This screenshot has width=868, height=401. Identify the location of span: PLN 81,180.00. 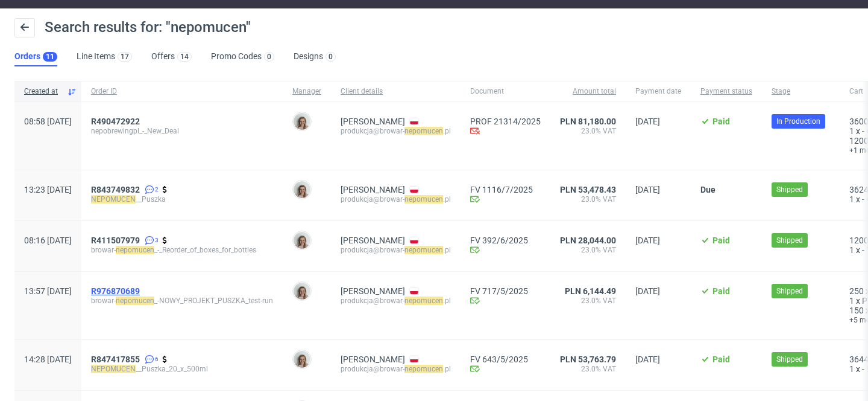
(588, 121).